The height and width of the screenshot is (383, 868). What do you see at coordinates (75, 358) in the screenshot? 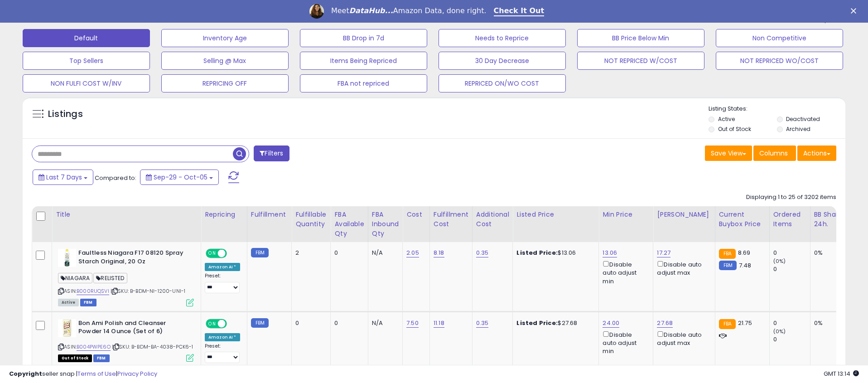
I see `span: All listings that are currently out of stock and unavailable for purchase on Amazon` at bounding box center [75, 358].